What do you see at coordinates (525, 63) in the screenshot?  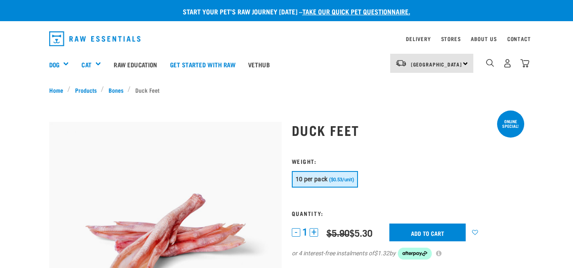 I see `img: home-icon@2x.png` at bounding box center [525, 63].